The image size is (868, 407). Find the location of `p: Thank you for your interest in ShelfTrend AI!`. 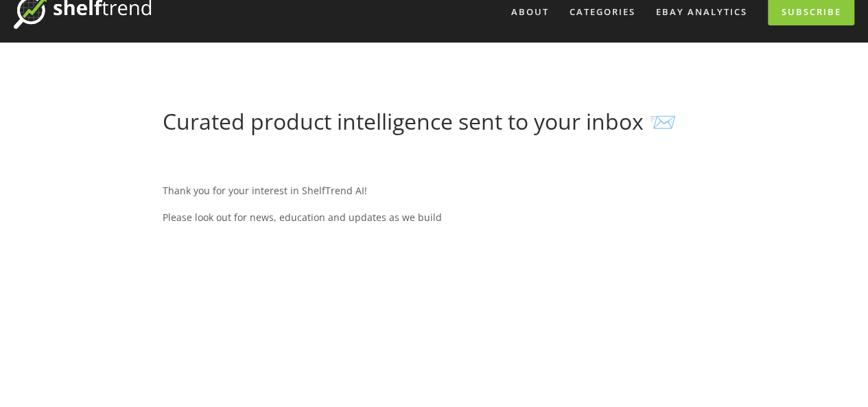

p: Thank you for your interest in ShelfTrend AI! is located at coordinates (434, 191).